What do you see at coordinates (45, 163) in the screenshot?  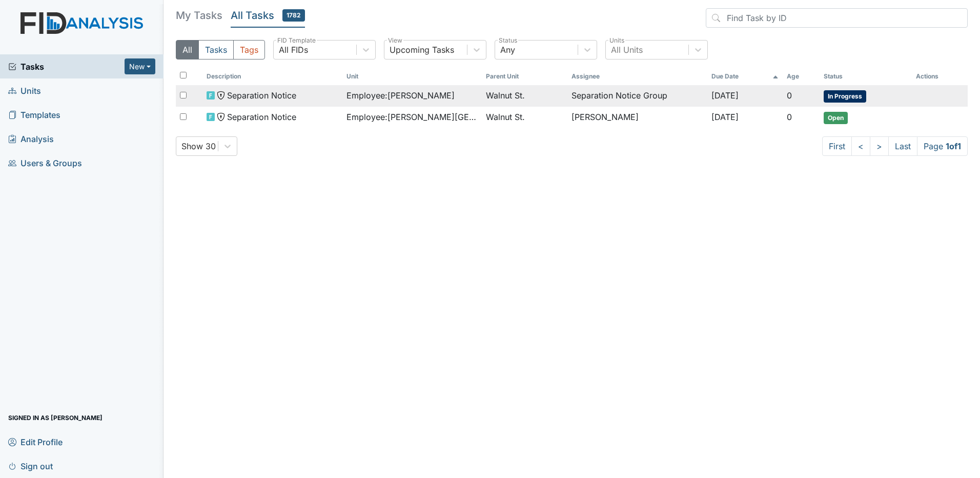 I see `span: Users & Groups` at bounding box center [45, 163].